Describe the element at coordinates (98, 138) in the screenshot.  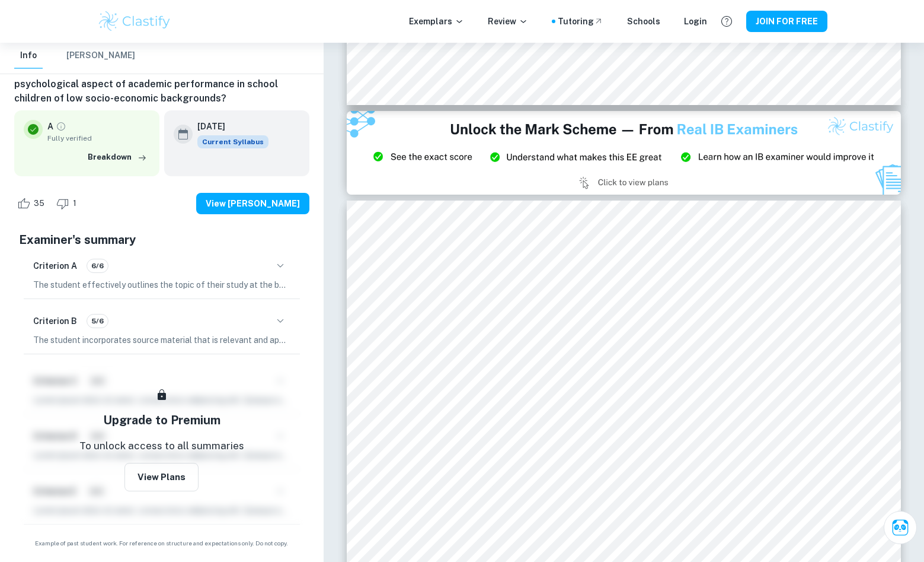
I see `span: Fully verified` at that location.